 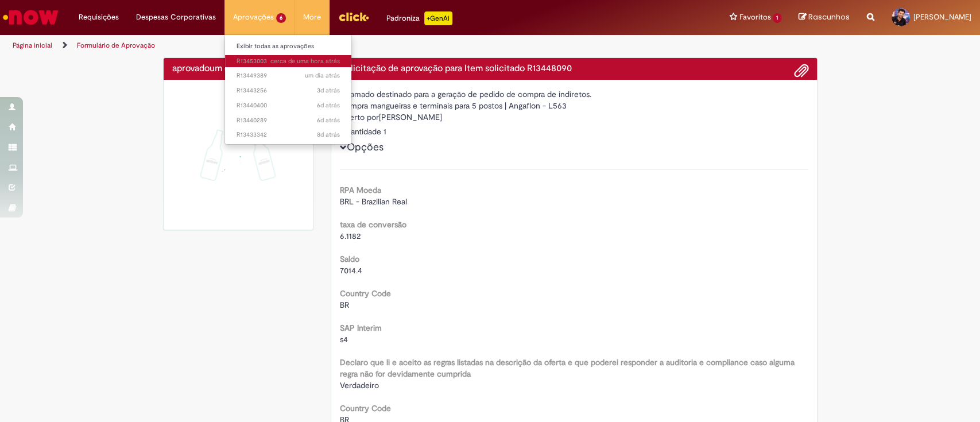 What do you see at coordinates (329, 90) in the screenshot?
I see `span: 3d atrás` at bounding box center [329, 90].